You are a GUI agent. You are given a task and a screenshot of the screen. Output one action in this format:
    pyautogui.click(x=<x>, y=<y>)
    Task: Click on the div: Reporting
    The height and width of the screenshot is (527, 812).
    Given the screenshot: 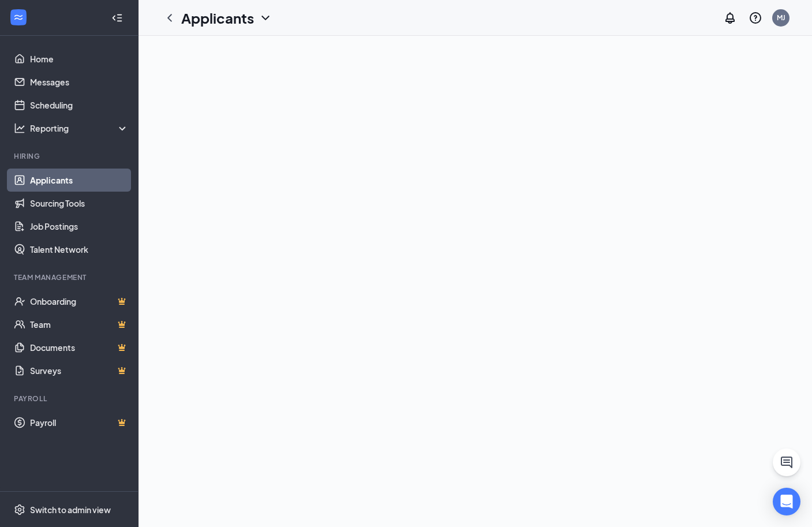 What is the action you would take?
    pyautogui.click(x=80, y=128)
    